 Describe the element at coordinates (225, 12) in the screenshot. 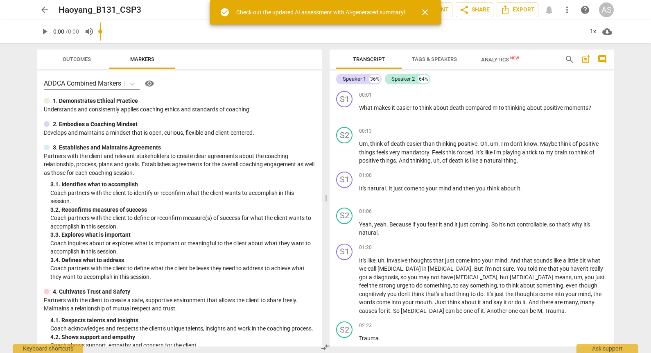

I see `span: check_circle` at that location.